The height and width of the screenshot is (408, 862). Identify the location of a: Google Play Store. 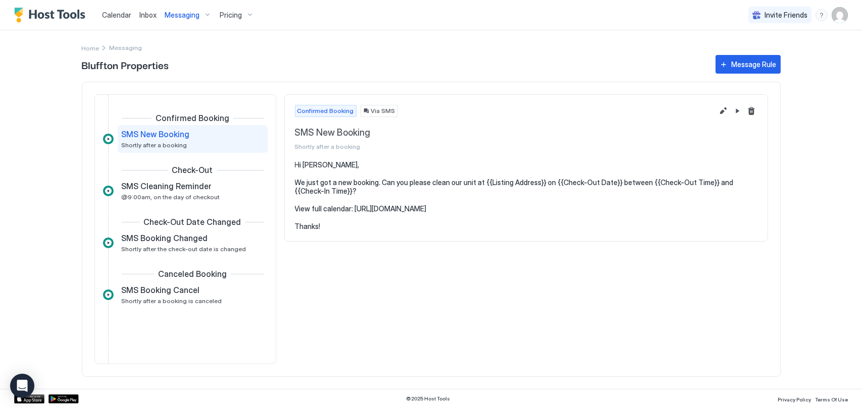
(64, 399).